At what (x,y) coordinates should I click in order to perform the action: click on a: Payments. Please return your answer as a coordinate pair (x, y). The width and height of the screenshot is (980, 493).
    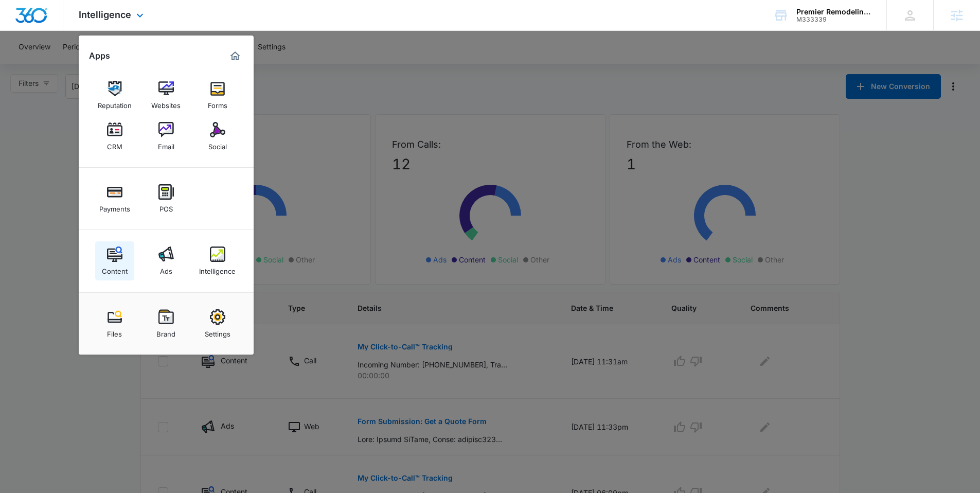
    Looking at the image, I should click on (115, 198).